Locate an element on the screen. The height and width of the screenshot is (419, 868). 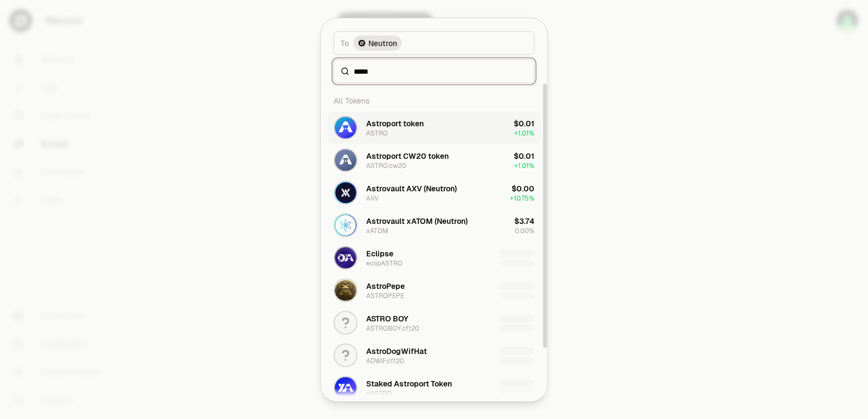
div: ADWIF.cft20 is located at coordinates (385, 361).